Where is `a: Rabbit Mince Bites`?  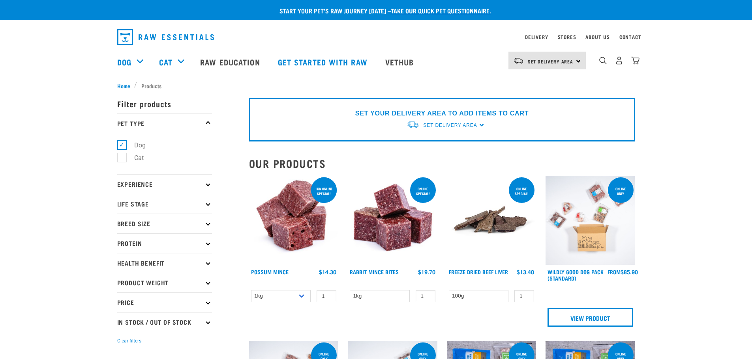 a: Rabbit Mince Bites is located at coordinates (374, 272).